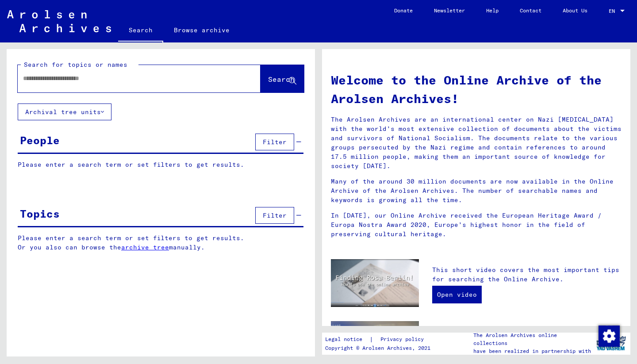 This screenshot has width=637, height=364. What do you see at coordinates (40, 140) in the screenshot?
I see `div: People` at bounding box center [40, 140].